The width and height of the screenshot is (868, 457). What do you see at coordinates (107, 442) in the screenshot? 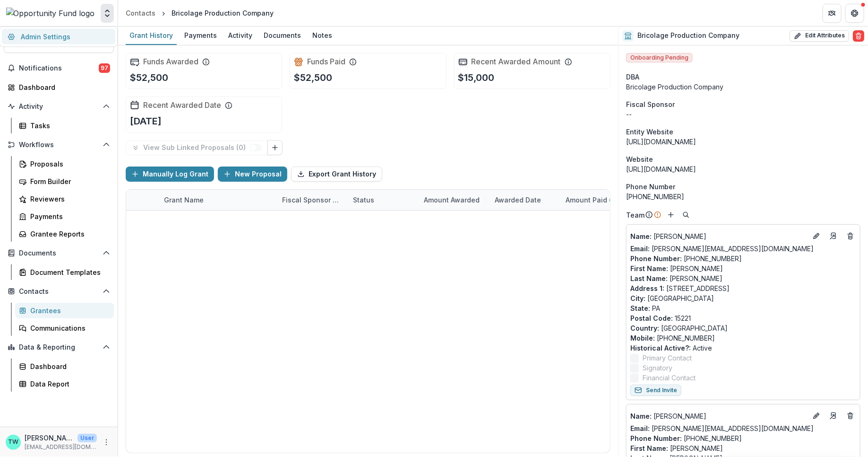
I see `button: More` at bounding box center [107, 442].